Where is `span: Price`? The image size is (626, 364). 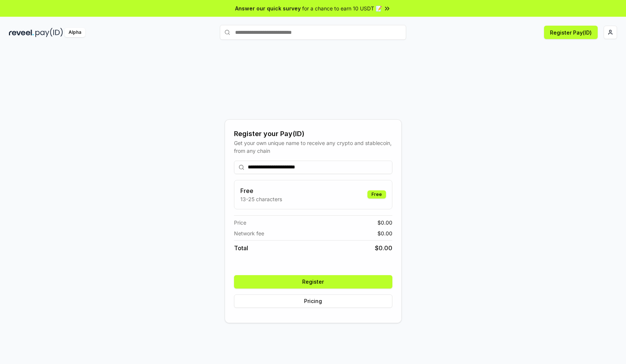 span: Price is located at coordinates (240, 223).